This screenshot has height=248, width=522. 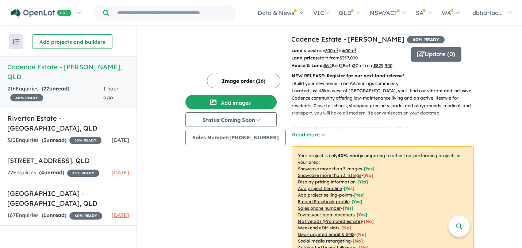 What do you see at coordinates (111, 93) in the screenshot?
I see `span: 1 hour ago` at bounding box center [111, 93].